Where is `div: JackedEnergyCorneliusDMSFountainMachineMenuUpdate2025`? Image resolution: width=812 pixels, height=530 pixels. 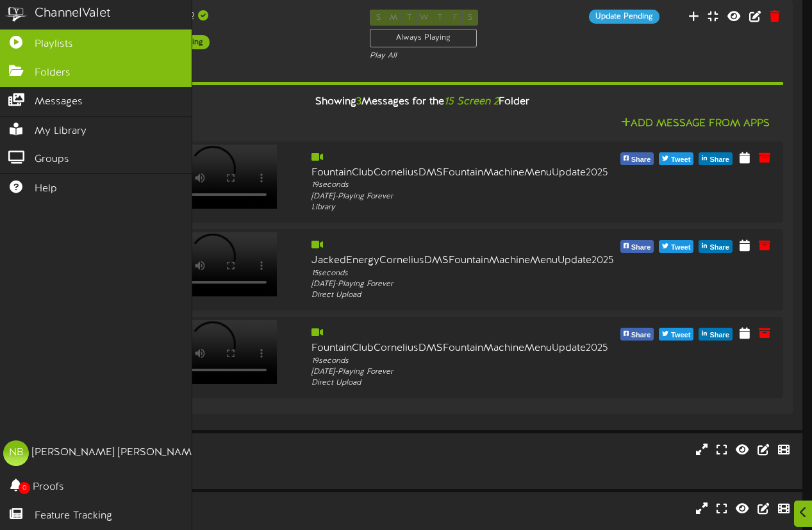
div: JackedEnergyCorneliusDMSFountainMachineMenuUpdate2025 is located at coordinates (453, 254).